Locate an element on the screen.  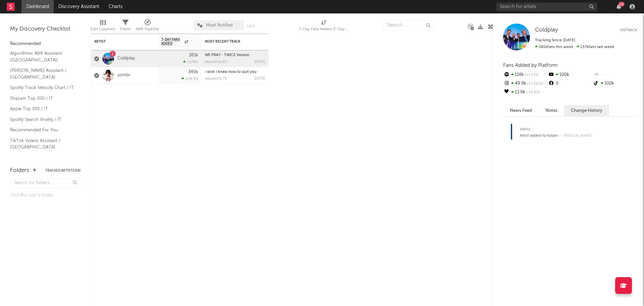
a: Spotify Track Velocity Chart / IT is located at coordinates (42, 88).